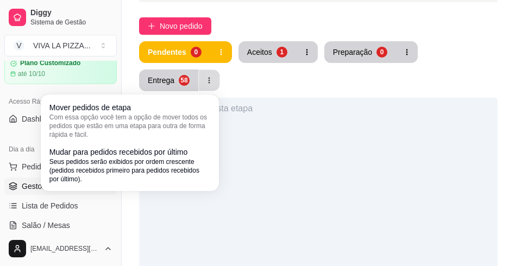 This screenshot has width=515, height=266. I want to click on article: Plano Customizado, so click(50, 63).